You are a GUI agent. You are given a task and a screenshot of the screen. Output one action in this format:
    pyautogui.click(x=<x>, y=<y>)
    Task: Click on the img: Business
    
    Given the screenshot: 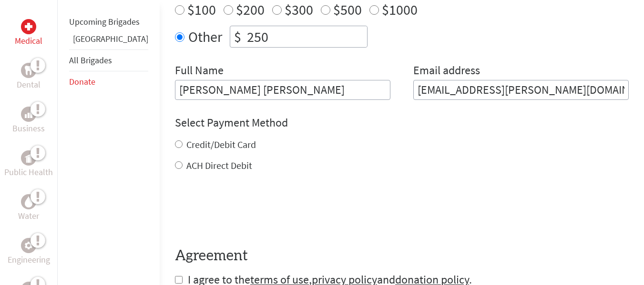 What is the action you would take?
    pyautogui.click(x=29, y=114)
    